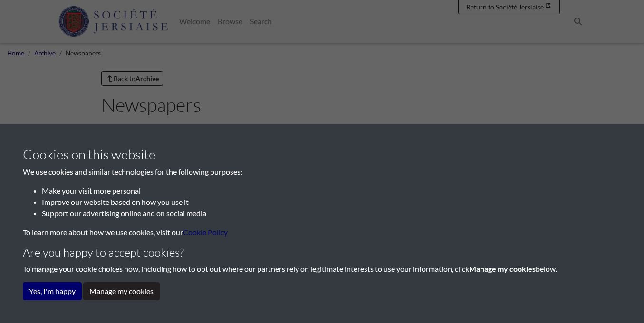 The width and height of the screenshot is (644, 323). Describe the element at coordinates (332, 191) in the screenshot. I see `li: Make your visit more personal` at that location.